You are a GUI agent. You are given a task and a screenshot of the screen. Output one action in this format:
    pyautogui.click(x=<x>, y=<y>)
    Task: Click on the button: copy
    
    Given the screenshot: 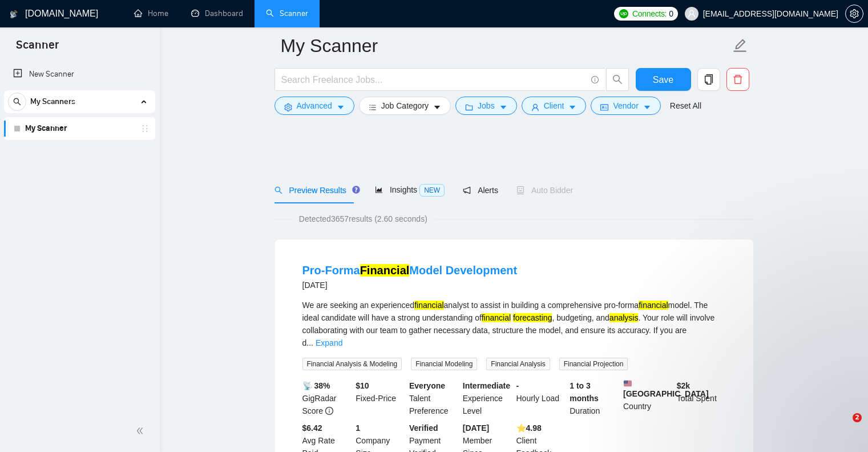 What is the action you would take?
    pyautogui.click(x=709, y=79)
    